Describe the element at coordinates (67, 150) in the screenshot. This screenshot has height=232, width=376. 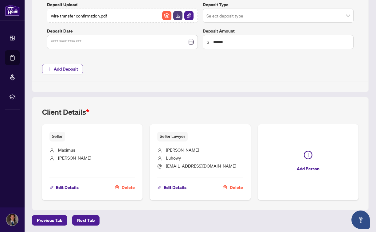
I see `span: Maximus` at that location.